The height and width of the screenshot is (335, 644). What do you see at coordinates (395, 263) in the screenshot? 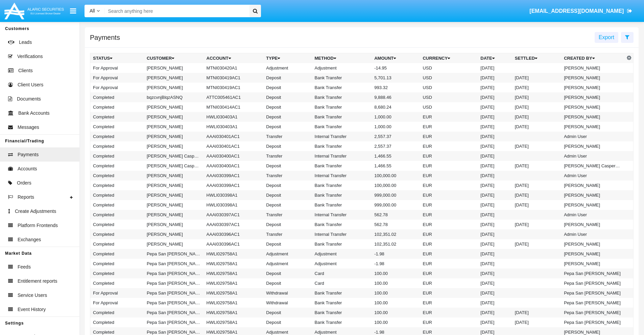
I see `td: -1.98` at bounding box center [395, 263].